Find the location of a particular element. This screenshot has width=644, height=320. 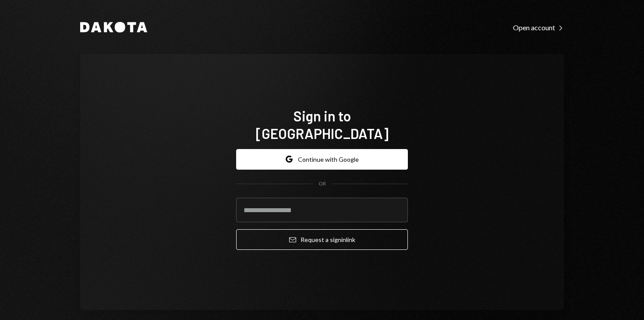

button: Continue with Google is located at coordinates (322, 159).